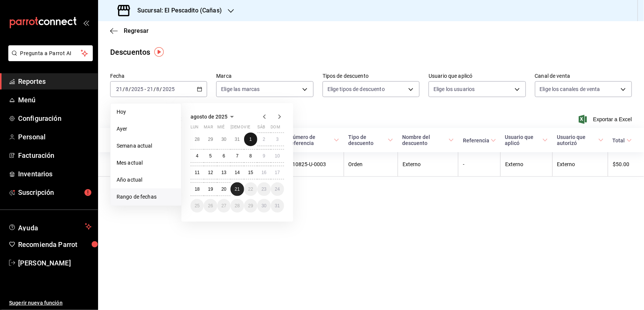 The height and width of the screenshot is (310, 644). What do you see at coordinates (264, 173) in the screenshot?
I see `abbr: 16 de agosto de 2025` at bounding box center [264, 173].